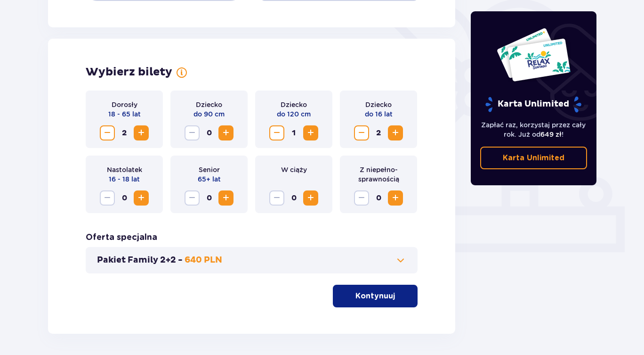 The image size is (644, 355). I want to click on p: do 16 lat, so click(379, 114).